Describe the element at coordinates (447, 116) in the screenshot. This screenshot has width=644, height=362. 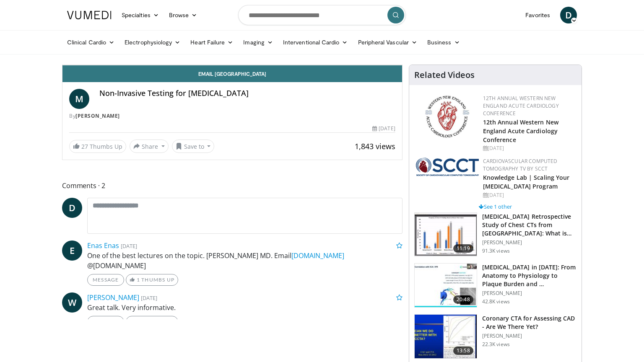
I see `img: 0954f259-7907-4053-a817-32a96463ecc8.png.150x105_q85_autocrop_double_scale_upscale_version-0.2.png` at that location.